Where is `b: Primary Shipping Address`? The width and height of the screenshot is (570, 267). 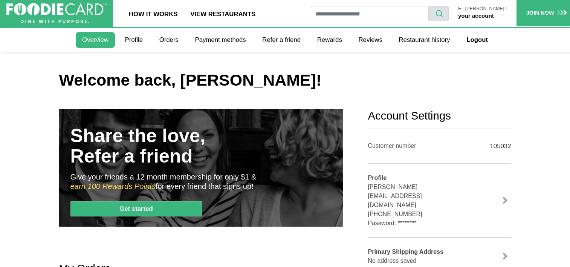 b: Primary Shipping Address is located at coordinates (405, 251).